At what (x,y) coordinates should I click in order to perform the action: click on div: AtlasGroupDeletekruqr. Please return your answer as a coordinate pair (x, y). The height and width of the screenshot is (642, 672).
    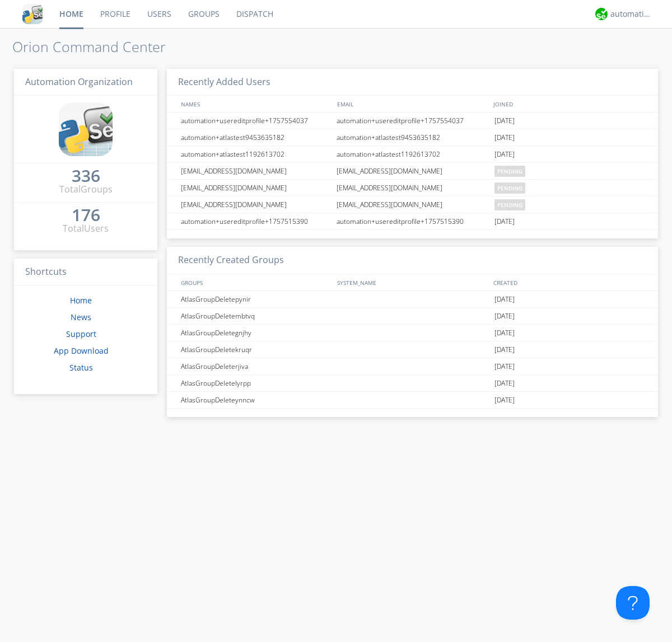
    Looking at the image, I should click on (255, 349).